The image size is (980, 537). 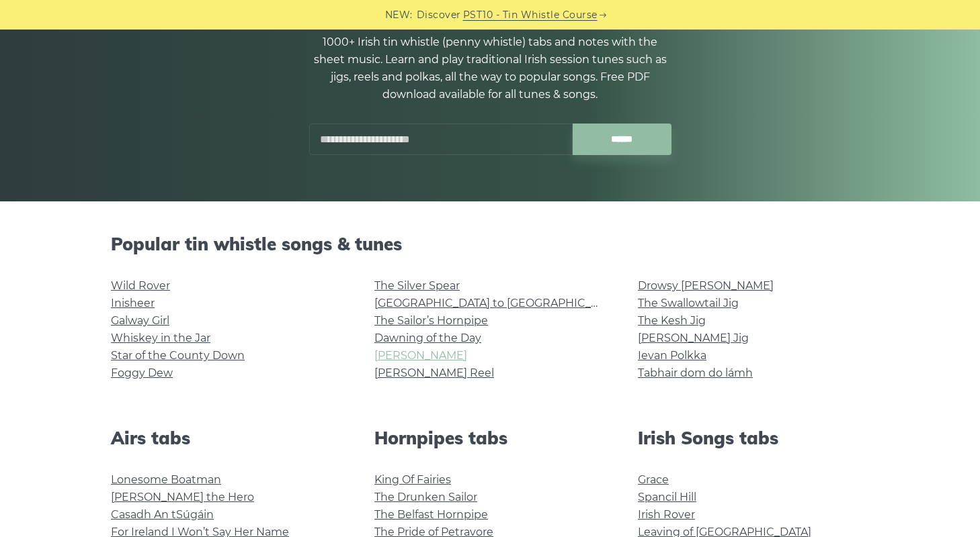 I want to click on a: Tabhair dom do lámh, so click(x=695, y=372).